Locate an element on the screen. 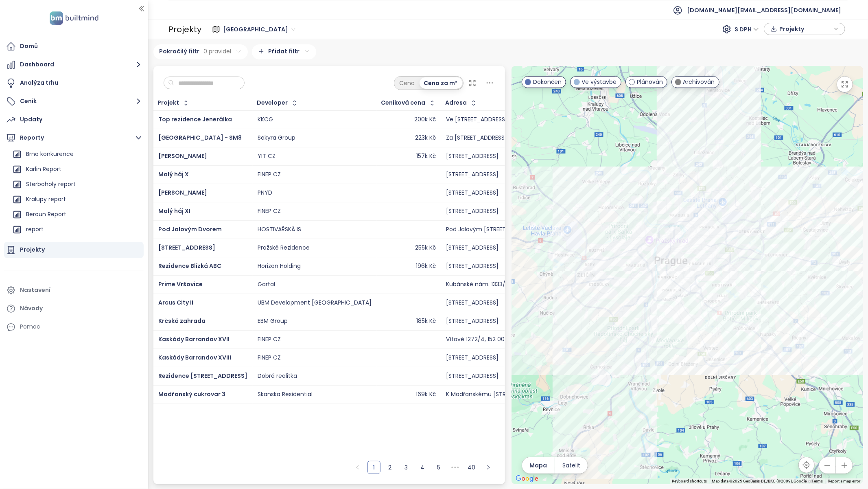 This screenshot has height=489, width=868. span: Ve výstavbě is located at coordinates (599, 82).